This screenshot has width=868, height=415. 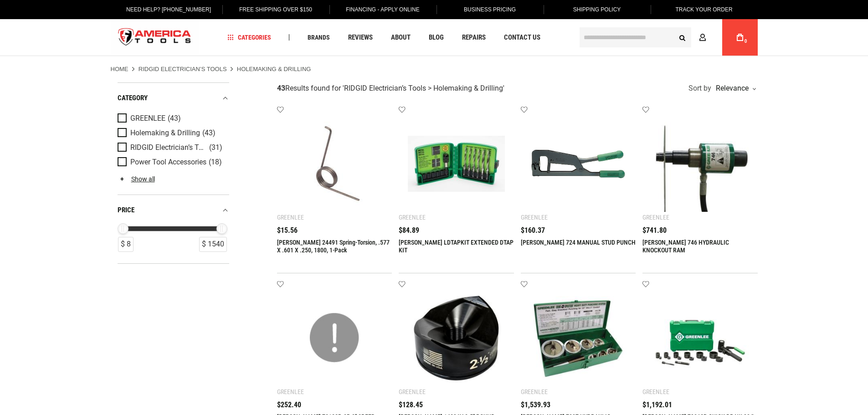 I want to click on a: RIDGID Electrician’s Tools, so click(x=183, y=69).